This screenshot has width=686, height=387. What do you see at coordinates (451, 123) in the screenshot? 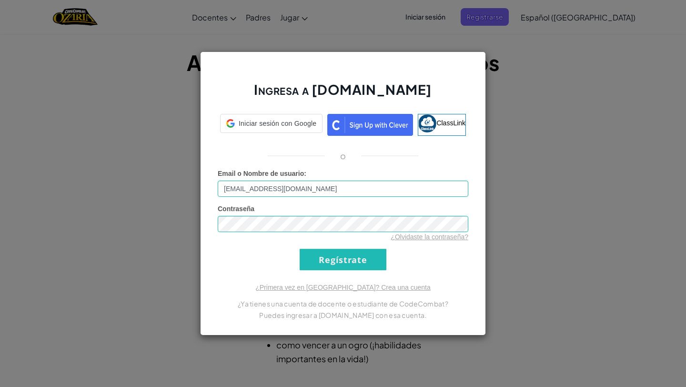
I see `span: ClassLink` at bounding box center [451, 123].